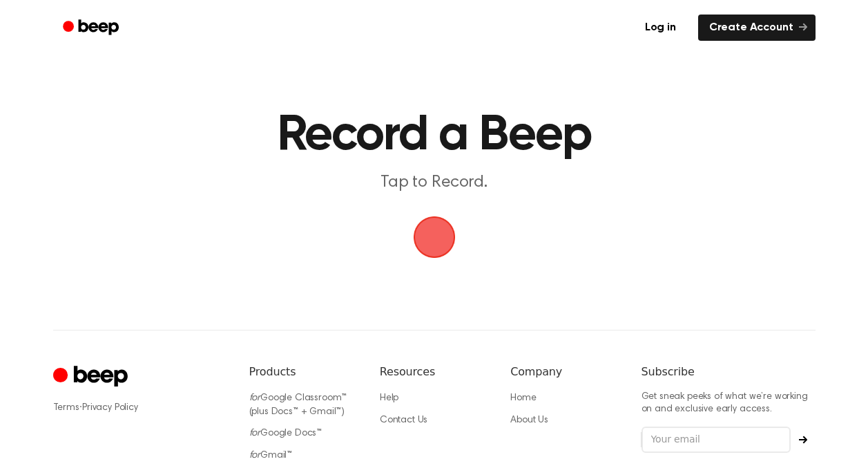  I want to click on input: Your email, so click(716, 439).